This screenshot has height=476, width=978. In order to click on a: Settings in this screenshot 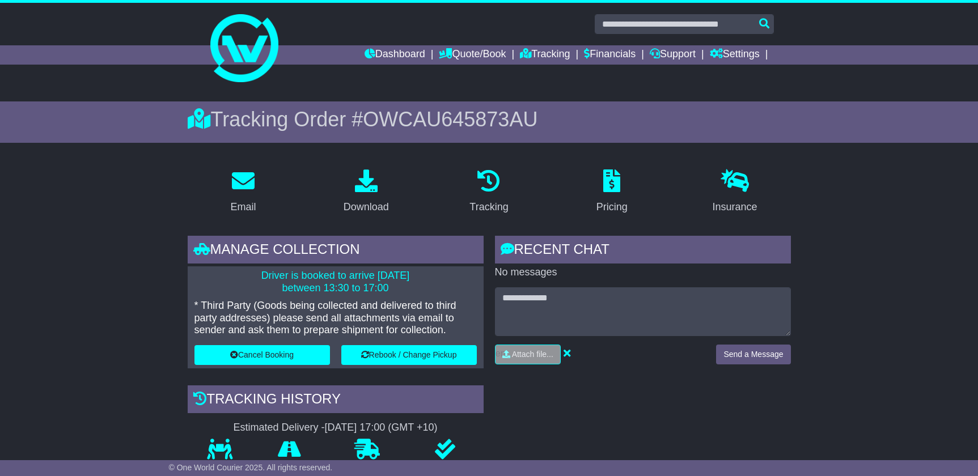, I will do `click(735, 55)`.